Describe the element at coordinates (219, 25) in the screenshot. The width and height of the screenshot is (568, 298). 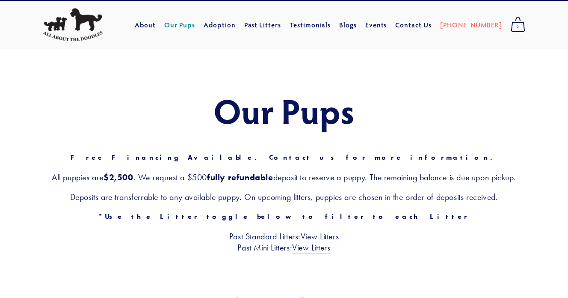
I see `a: Adoption` at that location.